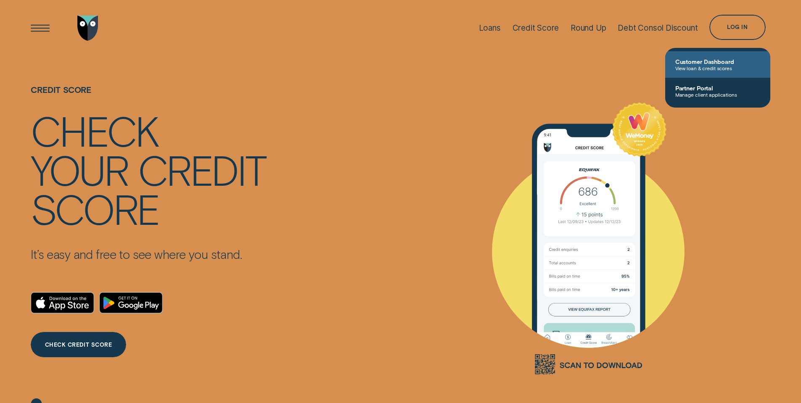 The height and width of the screenshot is (403, 801). What do you see at coordinates (717, 64) in the screenshot?
I see `a: Customer DashboardView loan & credit scores` at bounding box center [717, 64].